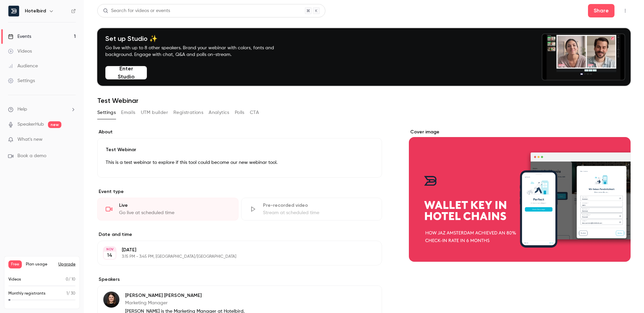 This screenshot has width=644, height=313. Describe the element at coordinates (198, 51) in the screenshot. I see `p: Go live with up to 8 other speakers. Brand your webinar with colors, fonts and background. Engage...` at that location.